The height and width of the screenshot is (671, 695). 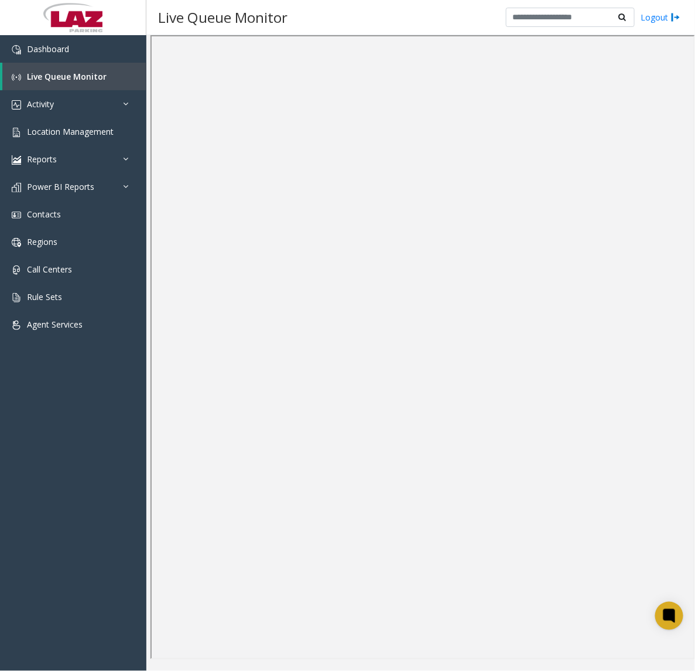 I want to click on span: Call Centers, so click(x=49, y=269).